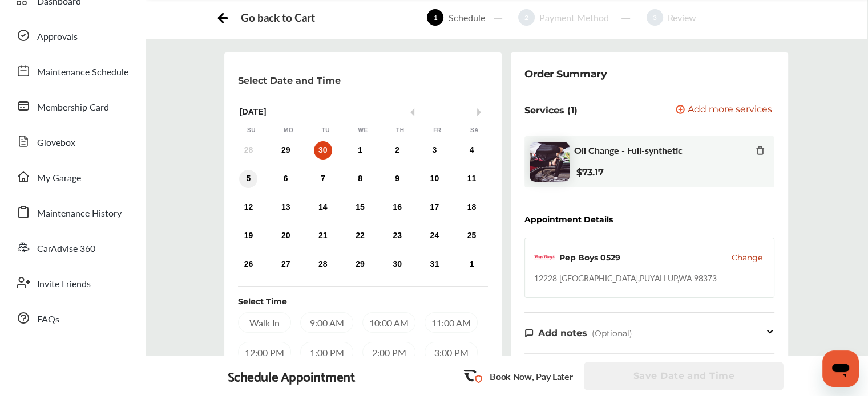 Image resolution: width=868 pixels, height=396 pixels. Describe the element at coordinates (286, 236) in the screenshot. I see `div: Choose Monday, October 20th, 2025` at that location.